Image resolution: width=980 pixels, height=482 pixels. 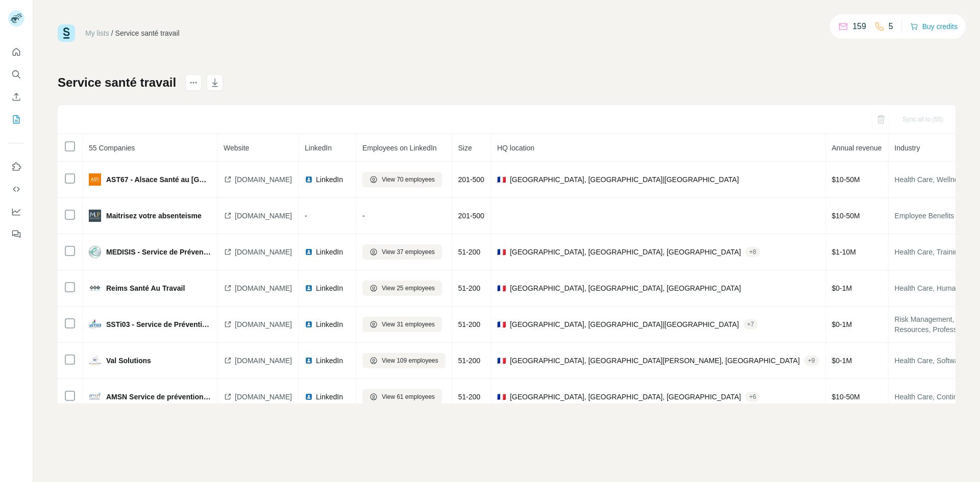 What do you see at coordinates (404, 361) in the screenshot?
I see `button: View 109 employees` at bounding box center [404, 361].